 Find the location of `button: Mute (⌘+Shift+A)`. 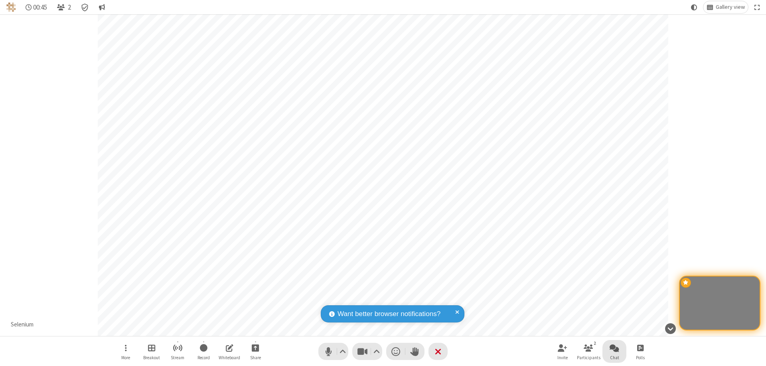

button: Mute (⌘+Shift+A) is located at coordinates (333, 351).